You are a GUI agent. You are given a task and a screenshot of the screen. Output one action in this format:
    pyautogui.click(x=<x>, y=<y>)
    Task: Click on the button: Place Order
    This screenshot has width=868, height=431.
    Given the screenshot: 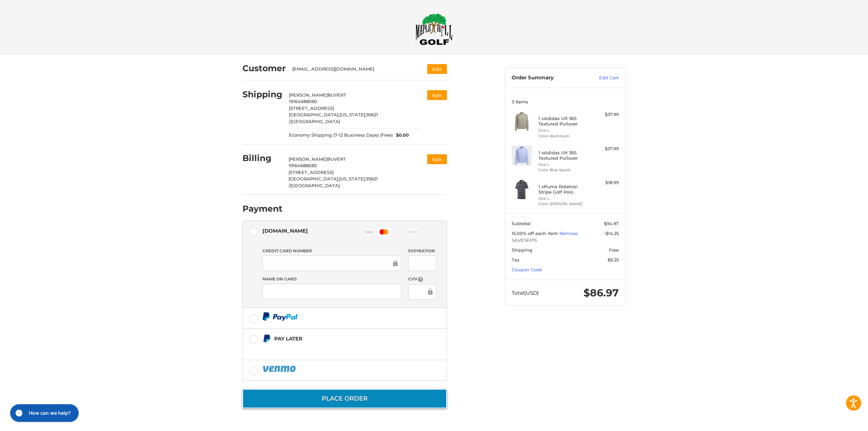 What is the action you would take?
    pyautogui.click(x=345, y=398)
    